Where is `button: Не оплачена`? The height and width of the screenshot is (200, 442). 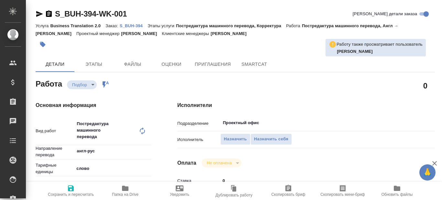 button: Не оплачена is located at coordinates (219, 162).